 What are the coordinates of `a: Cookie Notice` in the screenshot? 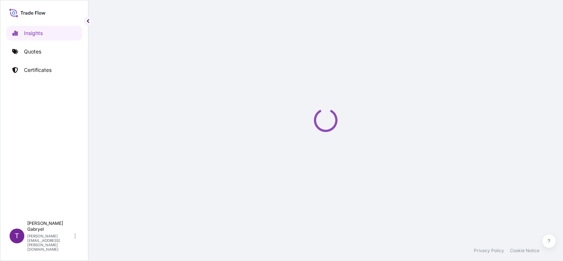 It's located at (525, 251).